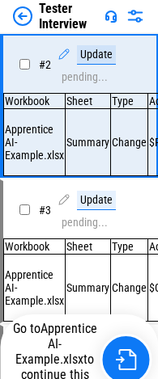 The height and width of the screenshot is (379, 158). Describe the element at coordinates (44, 210) in the screenshot. I see `span: # 3` at that location.